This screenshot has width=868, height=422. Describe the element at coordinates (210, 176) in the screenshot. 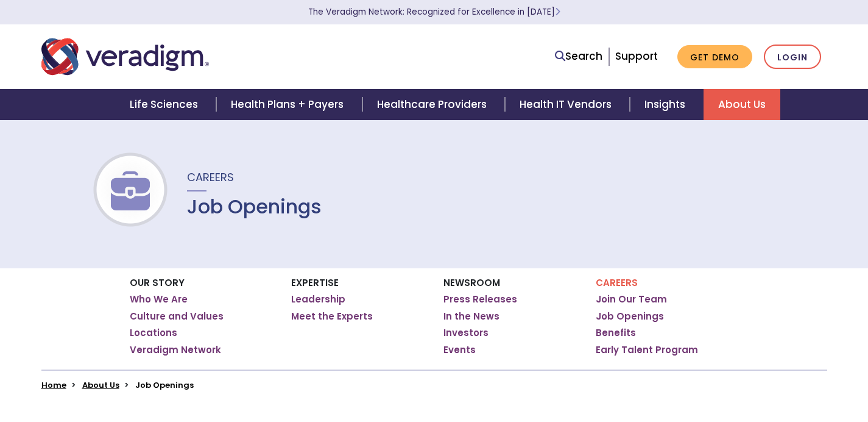

I see `span: Careers` at that location.